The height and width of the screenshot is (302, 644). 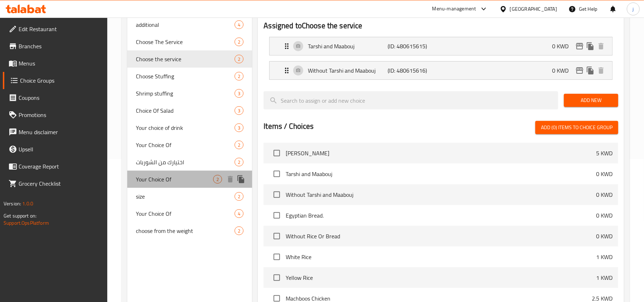 What do you see at coordinates (60, 46) in the screenshot?
I see `span: Branches` at bounding box center [60, 46].